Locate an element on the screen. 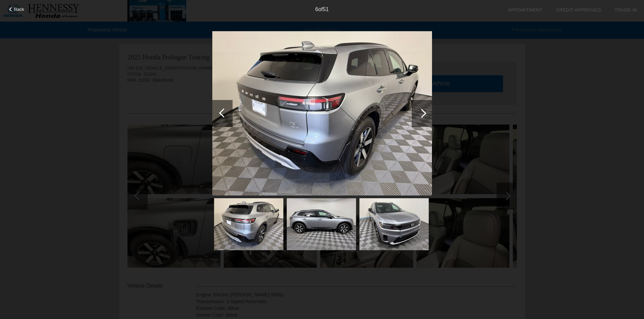 The width and height of the screenshot is (644, 319). a: Appointment is located at coordinates (525, 10).